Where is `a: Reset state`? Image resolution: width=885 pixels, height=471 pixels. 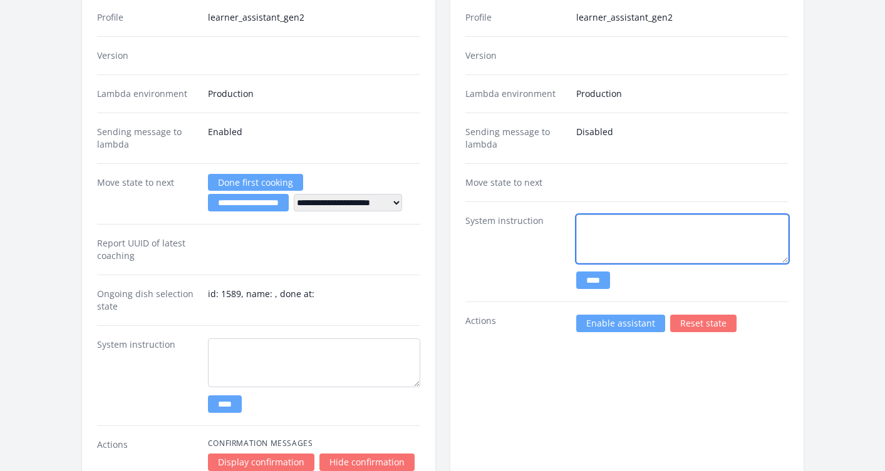
a: Reset state is located at coordinates (703, 324).